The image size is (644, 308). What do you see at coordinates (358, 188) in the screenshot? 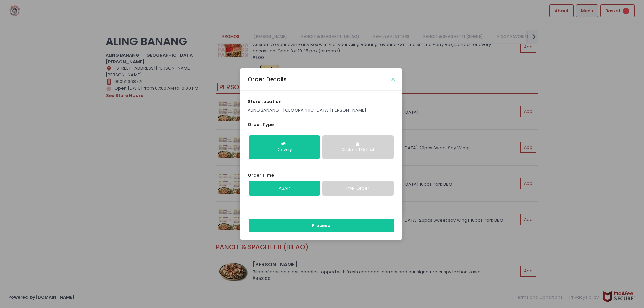
I see `a: Pre-Order` at bounding box center [358, 188].